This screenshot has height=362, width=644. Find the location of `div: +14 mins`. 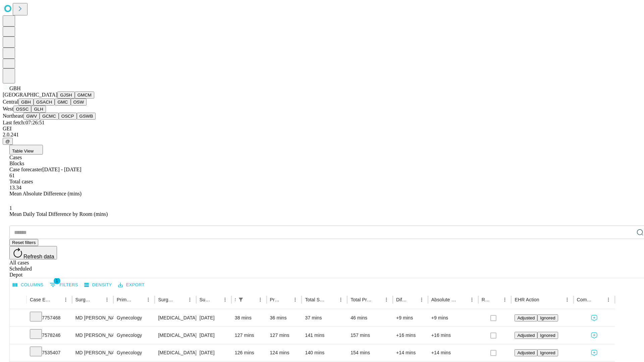

div: +14 mins is located at coordinates (410, 353).